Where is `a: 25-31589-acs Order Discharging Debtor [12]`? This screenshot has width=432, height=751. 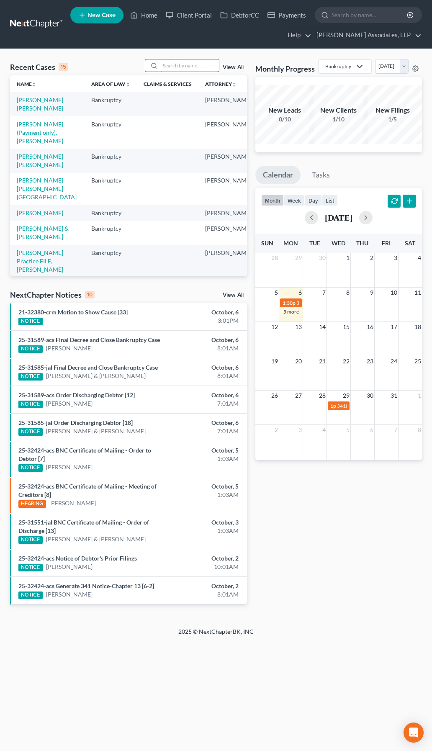 a: 25-31589-acs Order Discharging Debtor [12] is located at coordinates (77, 395).